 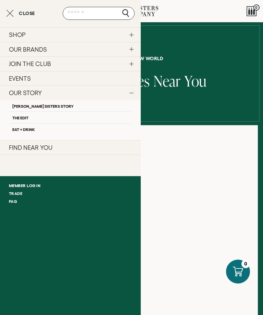 I want to click on a: The Edit, so click(x=70, y=117).